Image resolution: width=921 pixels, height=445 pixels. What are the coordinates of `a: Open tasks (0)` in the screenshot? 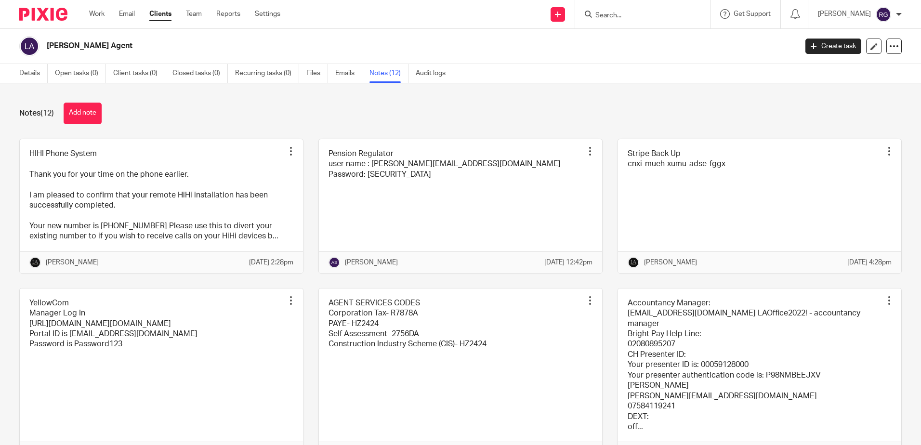 It's located at (80, 73).